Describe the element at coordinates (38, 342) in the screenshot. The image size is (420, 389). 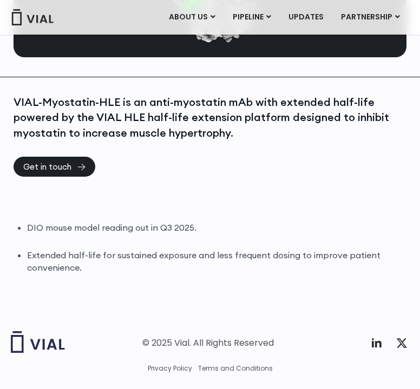
I see `img: Vial logo wih "Vial" spelled out` at that location.